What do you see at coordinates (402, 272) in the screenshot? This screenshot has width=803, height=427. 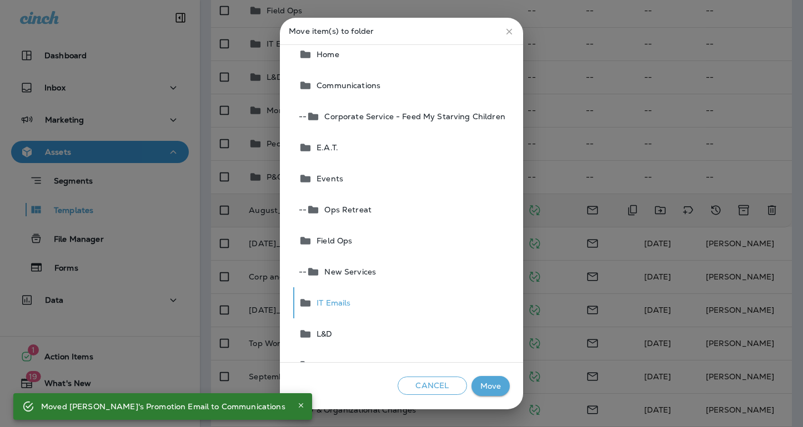 I see `button: --New Services` at bounding box center [402, 272].